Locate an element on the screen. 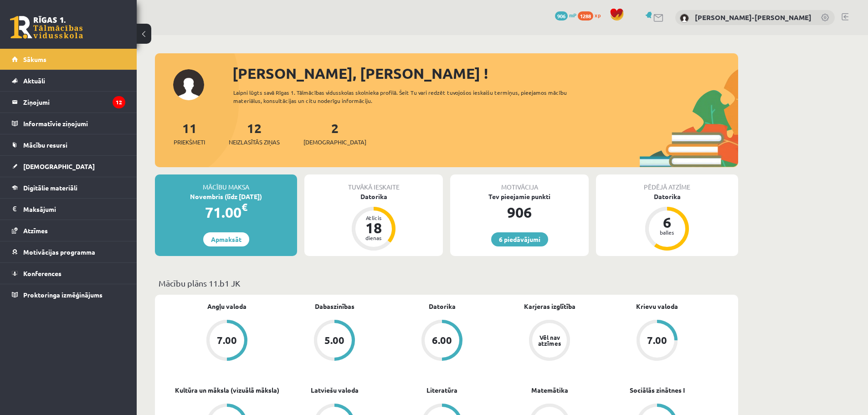  a: Digitālie materiāli is located at coordinates (69, 188).